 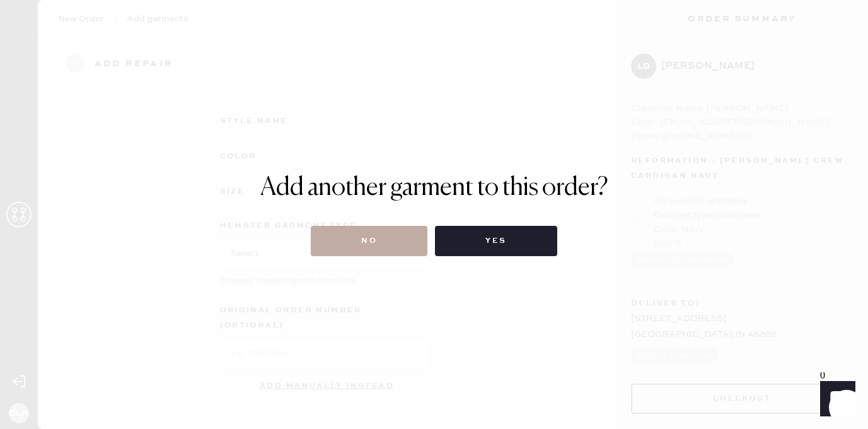 What do you see at coordinates (434, 188) in the screenshot?
I see `h1: Add another garment to this order?` at bounding box center [434, 188].